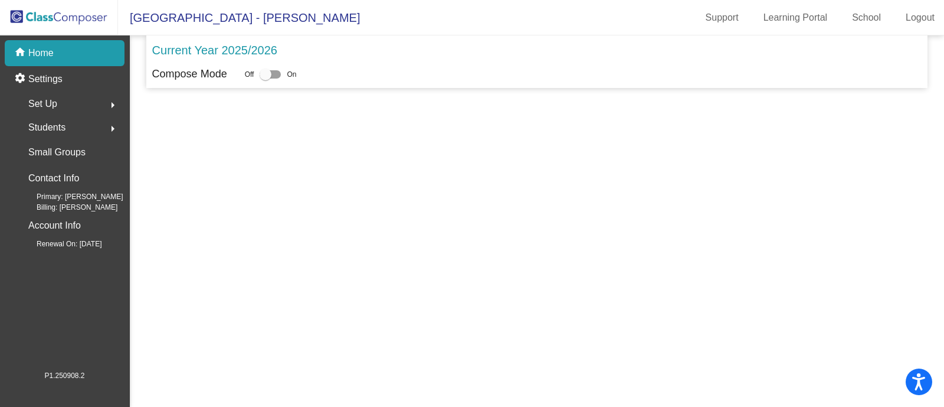 The height and width of the screenshot is (407, 944). Describe the element at coordinates (41, 53) in the screenshot. I see `p: Home` at that location.